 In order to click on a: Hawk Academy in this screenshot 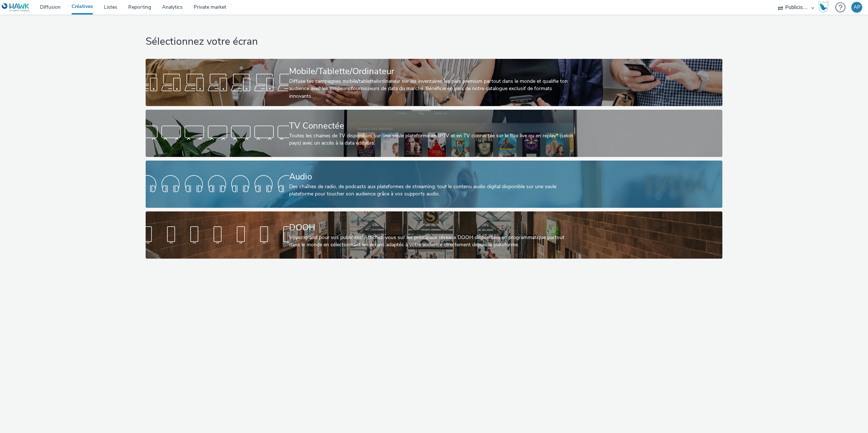, I will do `click(825, 7)`.